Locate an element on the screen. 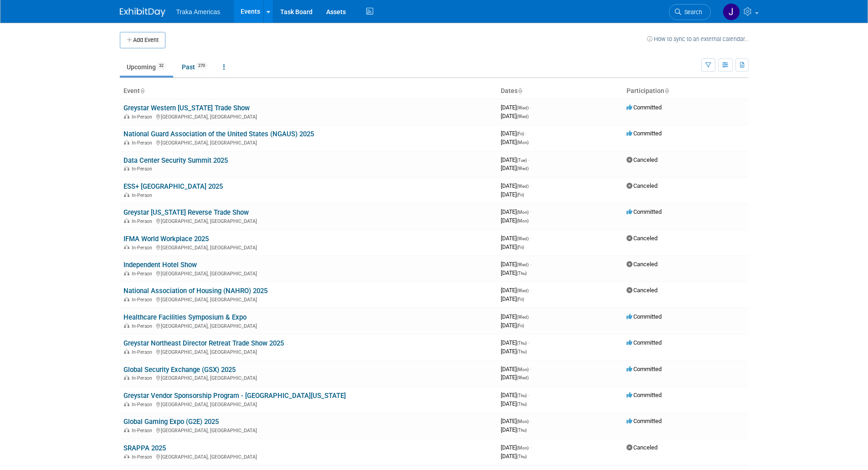 Image resolution: width=868 pixels, height=470 pixels. a: Past270 is located at coordinates (195, 67).